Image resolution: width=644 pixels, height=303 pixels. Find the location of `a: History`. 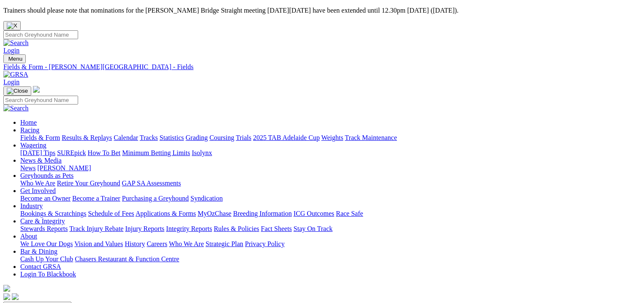

a: History is located at coordinates (135, 244).